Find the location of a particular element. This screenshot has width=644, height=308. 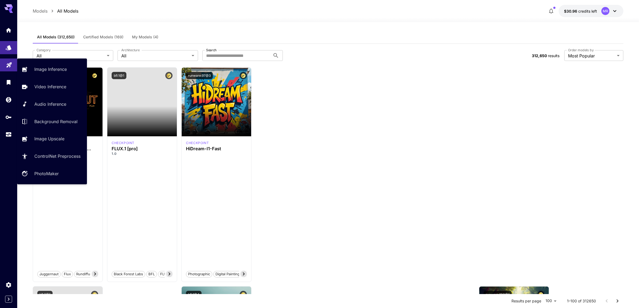

p: Video Inference is located at coordinates (50, 87).